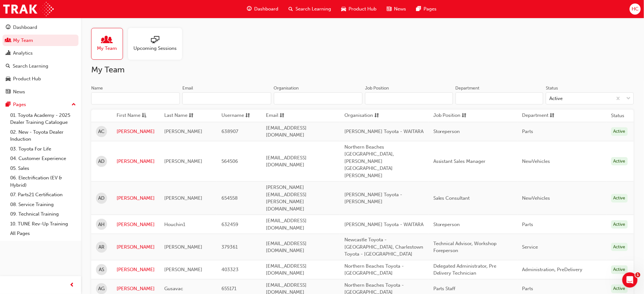  What do you see at coordinates (40, 66) in the screenshot?
I see `a: Search Learning` at bounding box center [40, 66].